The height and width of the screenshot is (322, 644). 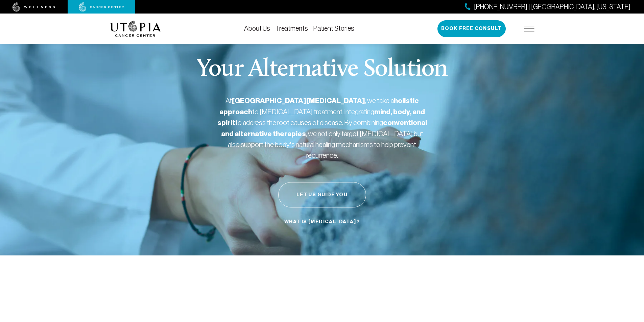 What do you see at coordinates (529, 29) in the screenshot?
I see `img: icon-hamburger` at bounding box center [529, 29].